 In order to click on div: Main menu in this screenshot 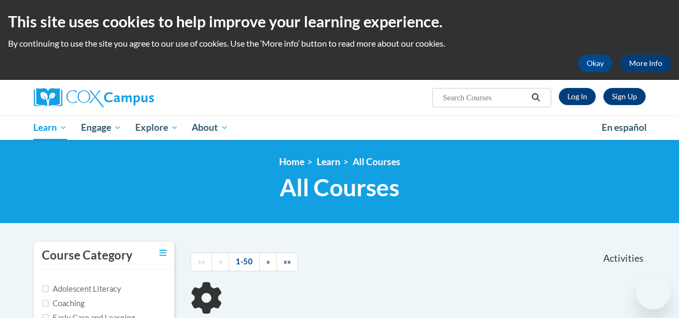, I will do `click(340, 128)`.